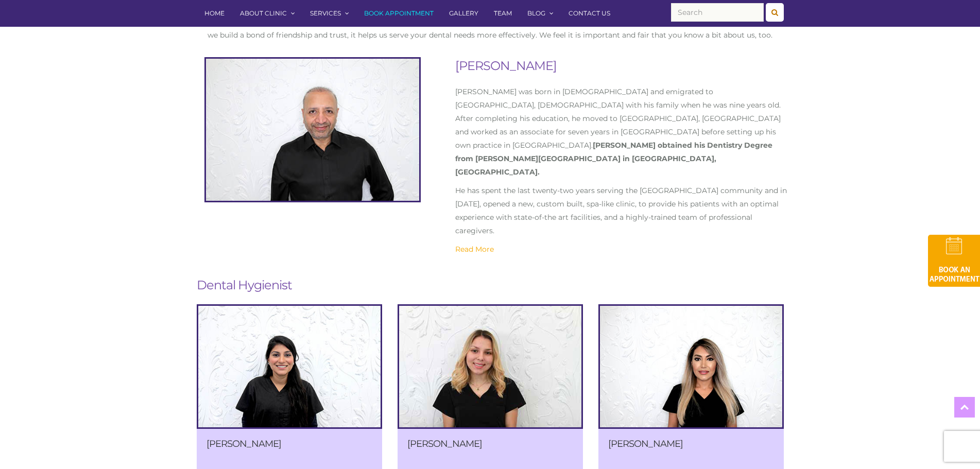  Describe the element at coordinates (313, 130) in the screenshot. I see `img: Dr. Harjinder Girn` at that location.